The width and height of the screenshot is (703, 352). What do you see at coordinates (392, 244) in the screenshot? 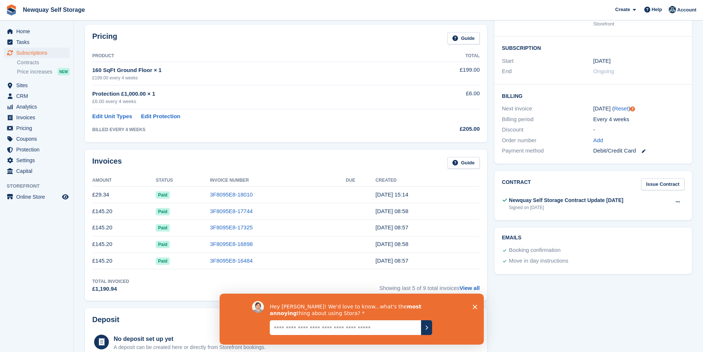
I see `time: 2025-06-26 07:58:11 UTC` at bounding box center [392, 244].